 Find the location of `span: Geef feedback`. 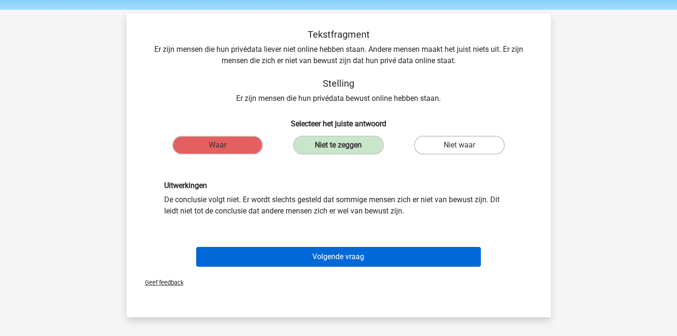

span: Geef feedback is located at coordinates (160, 282).